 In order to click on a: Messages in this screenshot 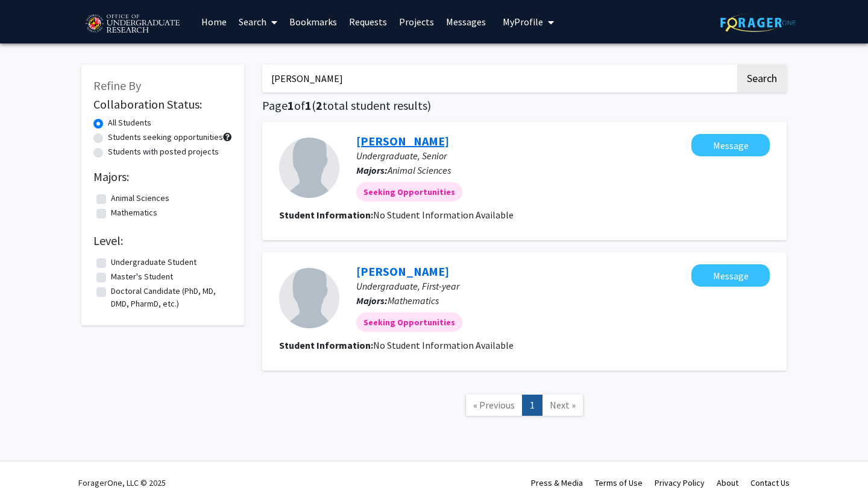, I will do `click(466, 22)`.